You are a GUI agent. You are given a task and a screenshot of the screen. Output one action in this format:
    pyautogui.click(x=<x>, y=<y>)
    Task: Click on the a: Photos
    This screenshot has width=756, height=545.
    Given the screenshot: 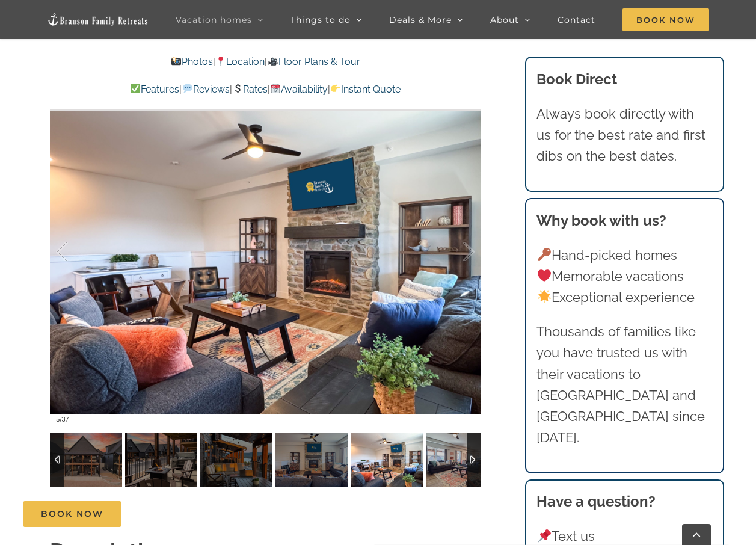 What is the action you would take?
    pyautogui.click(x=192, y=62)
    